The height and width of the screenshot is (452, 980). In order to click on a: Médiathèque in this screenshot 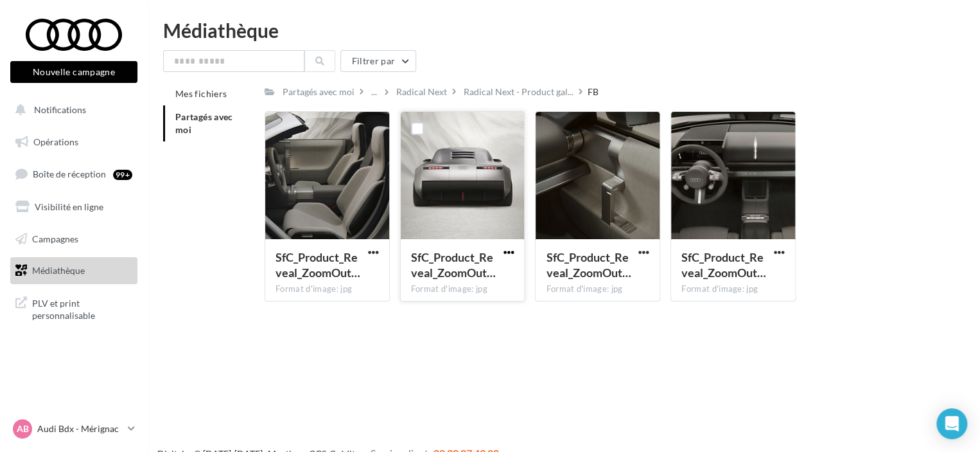, I will do `click(74, 271)`.